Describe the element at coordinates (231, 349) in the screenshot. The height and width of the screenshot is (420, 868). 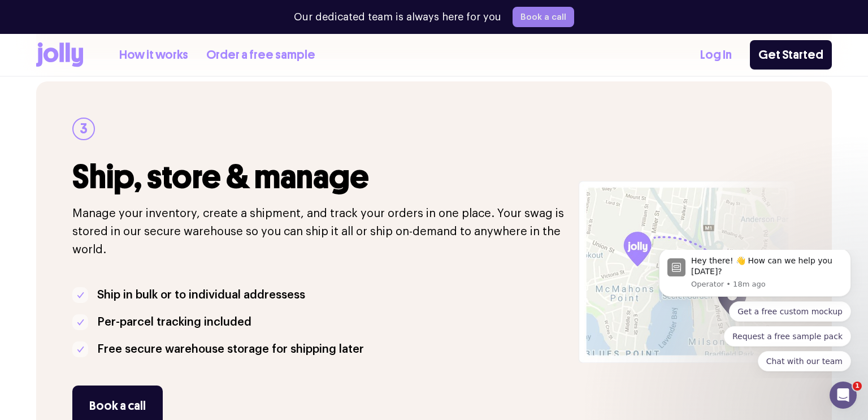
I see `p: Free secure warehouse storage for shipping later` at that location.